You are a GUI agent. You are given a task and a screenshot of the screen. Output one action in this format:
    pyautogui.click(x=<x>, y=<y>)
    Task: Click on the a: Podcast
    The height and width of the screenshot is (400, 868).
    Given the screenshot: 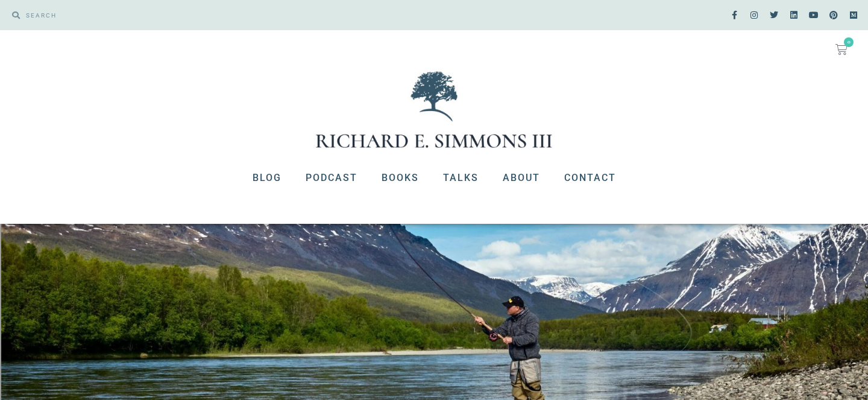 What is the action you would take?
    pyautogui.click(x=331, y=178)
    